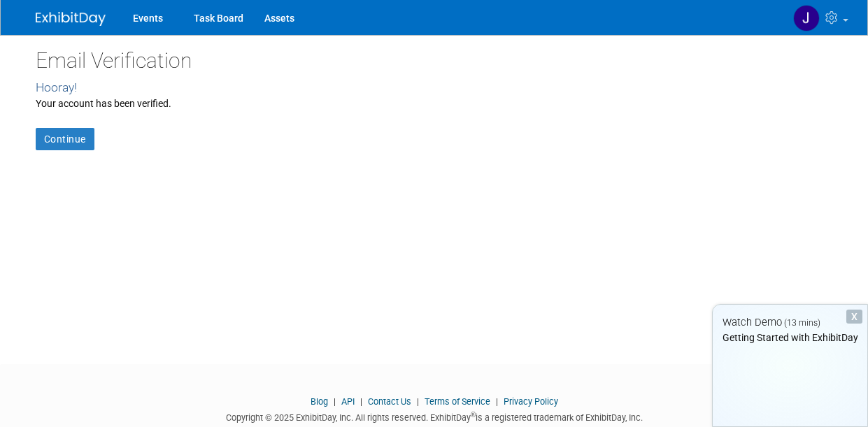  Describe the element at coordinates (807, 18) in the screenshot. I see `img: Joelyn Pineda` at that location.